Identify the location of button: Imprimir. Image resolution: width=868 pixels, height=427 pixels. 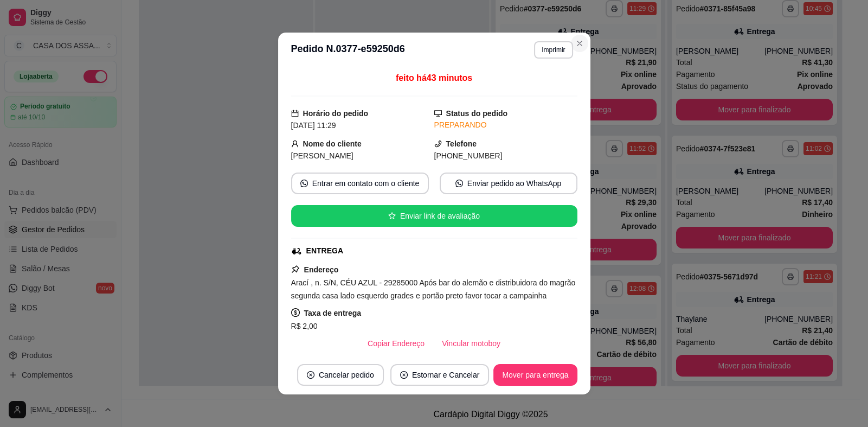
(553, 50).